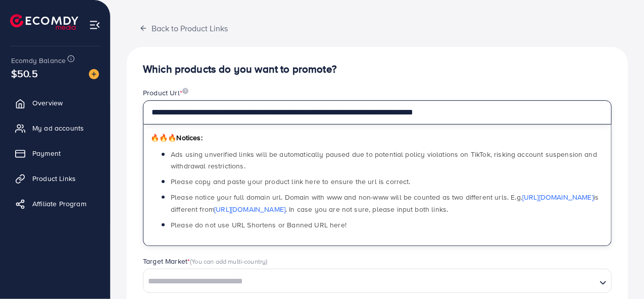 The height and width of the screenshot is (299, 644). Describe the element at coordinates (39, 61) in the screenshot. I see `span: Ecomdy Balance` at that location.